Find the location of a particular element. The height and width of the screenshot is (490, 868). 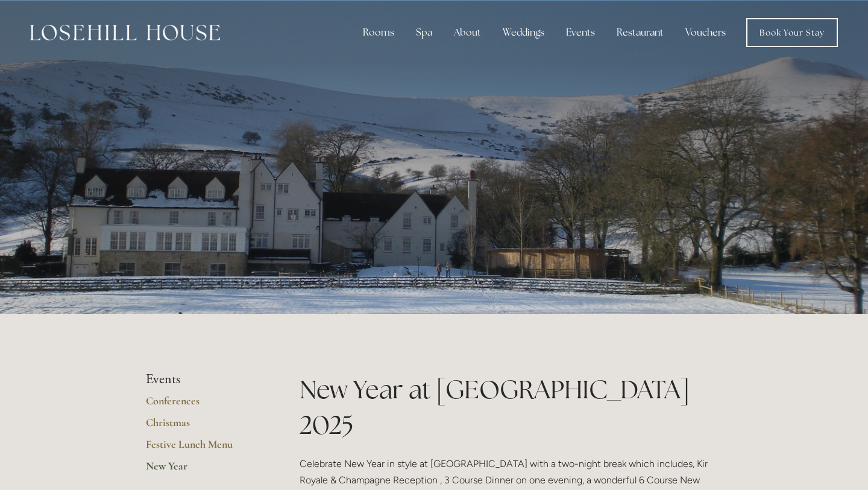

img: Losehill House is located at coordinates (125, 33).